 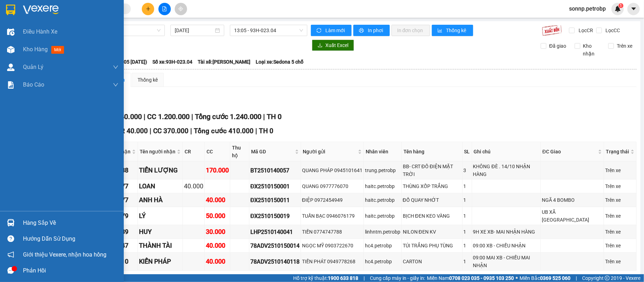 What do you see at coordinates (275, 216) in the screenshot?
I see `td: ĐX2510150019` at bounding box center [275, 216].